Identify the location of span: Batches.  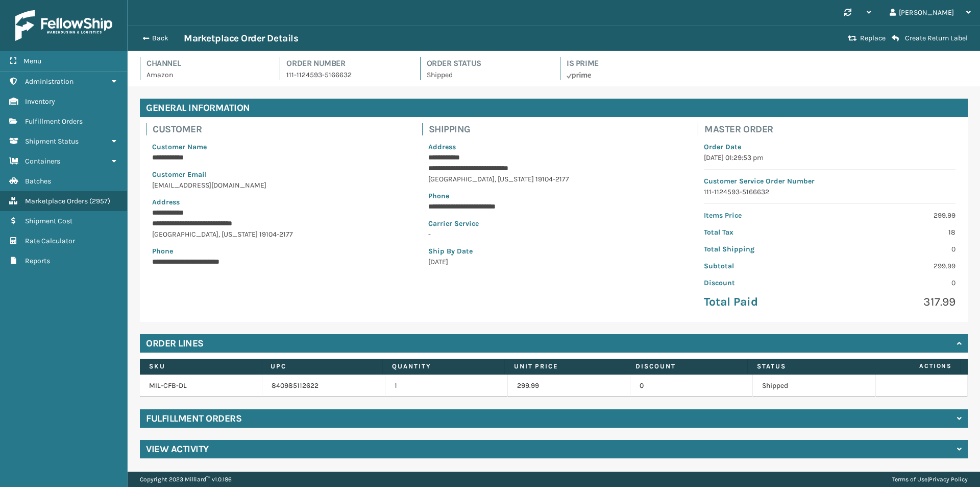
(38, 181).